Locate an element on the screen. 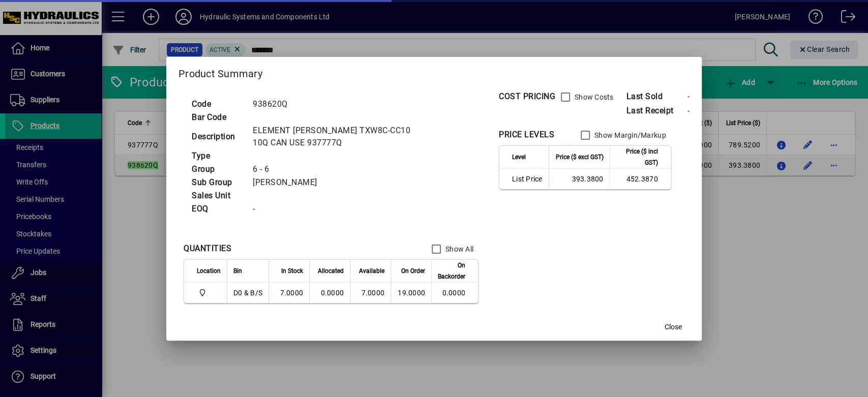  td: 393.3800 is located at coordinates (579, 179).